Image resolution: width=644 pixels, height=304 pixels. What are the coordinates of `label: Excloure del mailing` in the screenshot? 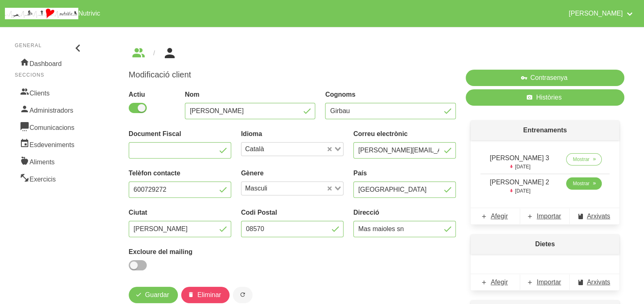 It's located at (180, 252).